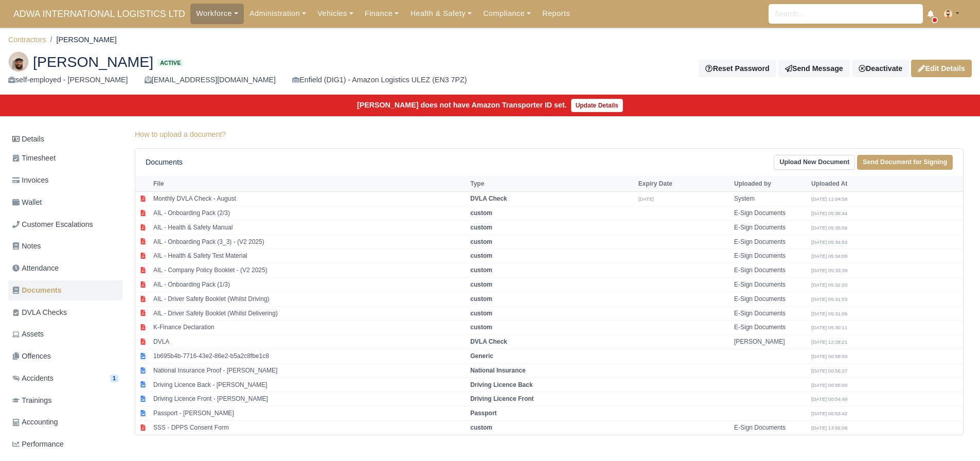 This screenshot has width=980, height=461. Describe the element at coordinates (814, 68) in the screenshot. I see `a: Send Message` at that location.